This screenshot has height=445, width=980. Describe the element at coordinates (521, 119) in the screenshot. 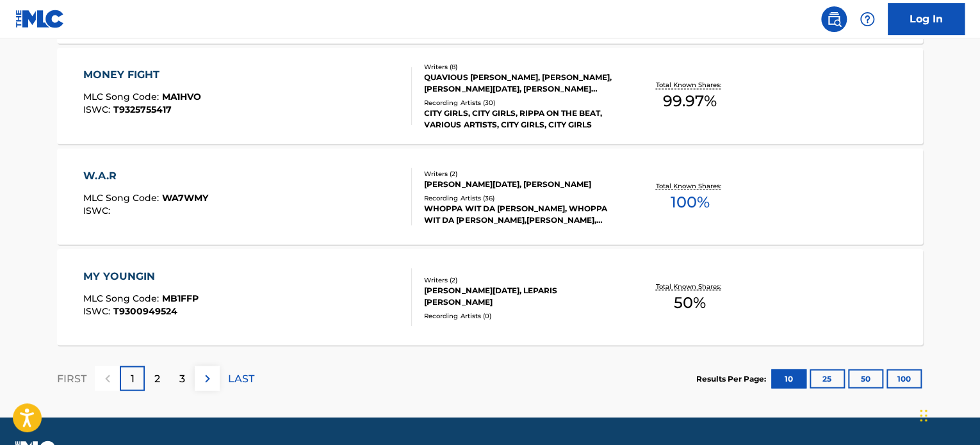

I see `div: CITY GIRLS, CITY GIRLS, RIPPA ON THE BEAT, VARIOUS ARTISTS, CITY GIRLS, CITY GIRLS` at that location.